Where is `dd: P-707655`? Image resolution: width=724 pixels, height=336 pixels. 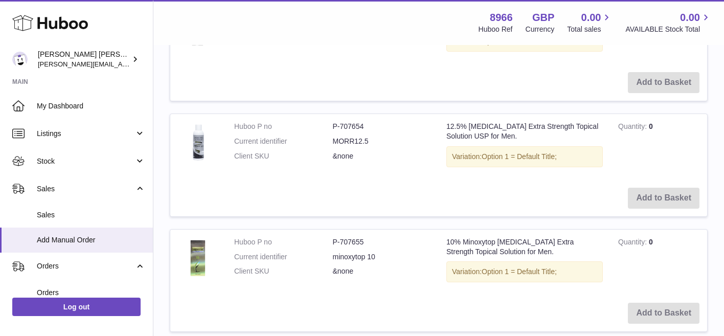
dd: P-707655 is located at coordinates (382, 242).